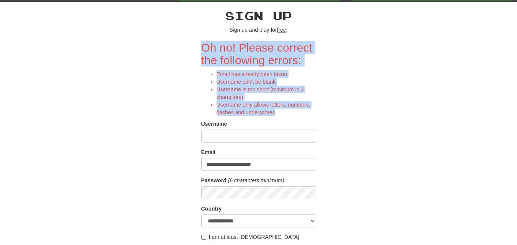  I want to click on label: Country, so click(211, 209).